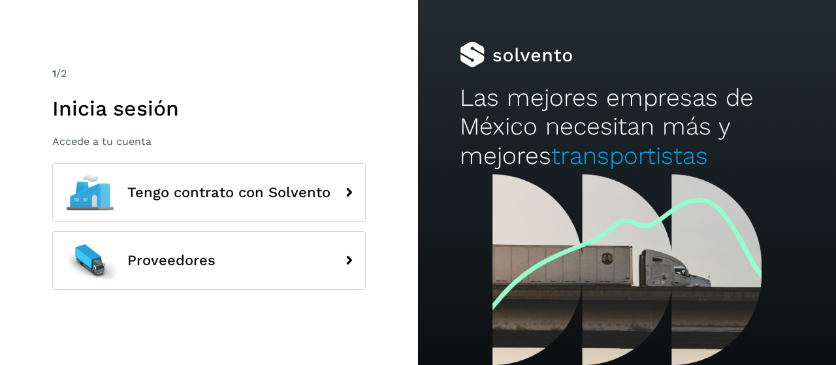 The image size is (836, 365). Describe the element at coordinates (630, 156) in the screenshot. I see `span: transportistas` at that location.